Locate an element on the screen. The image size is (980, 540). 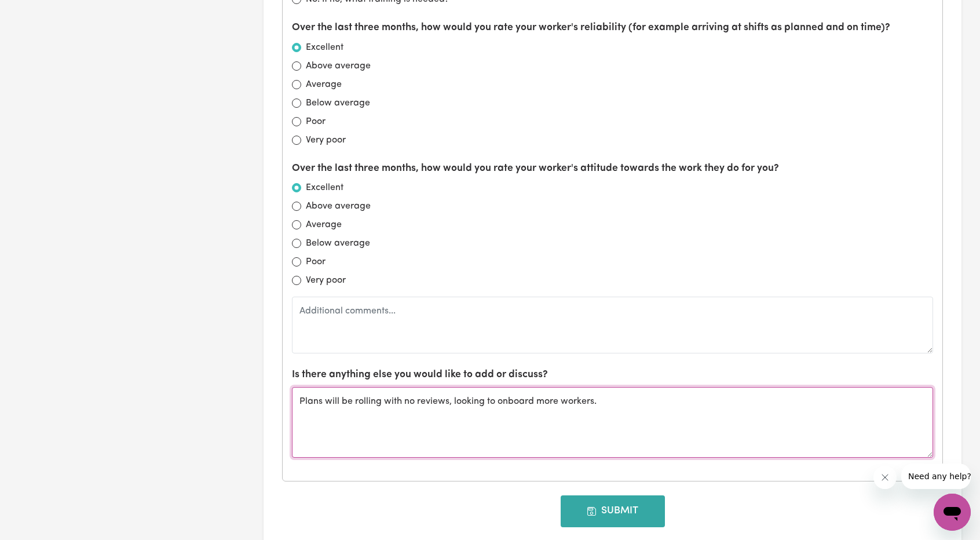
label: Is there anything else you would like to add or discuss? is located at coordinates (420, 375).